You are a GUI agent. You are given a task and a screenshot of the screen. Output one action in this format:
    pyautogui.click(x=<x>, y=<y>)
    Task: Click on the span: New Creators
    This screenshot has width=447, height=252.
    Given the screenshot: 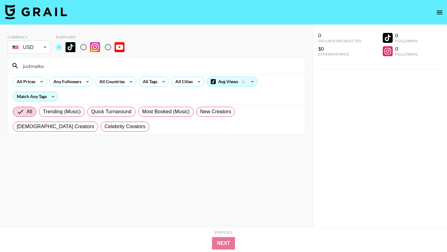 What is the action you would take?
    pyautogui.click(x=216, y=112)
    